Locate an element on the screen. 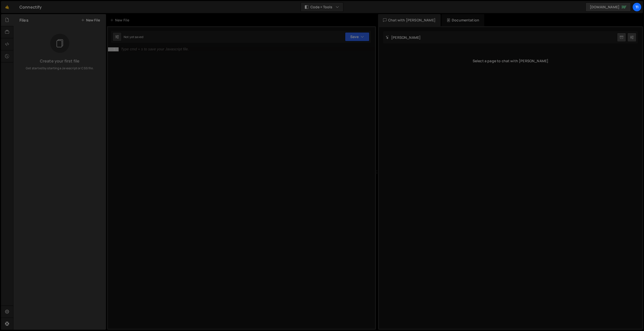  a: Ti is located at coordinates (637, 7).